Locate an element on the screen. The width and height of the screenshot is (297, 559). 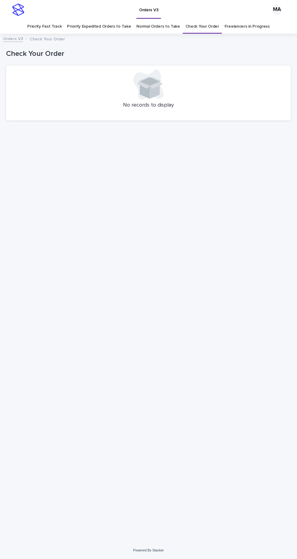
a: Check Your Order is located at coordinates (202, 26).